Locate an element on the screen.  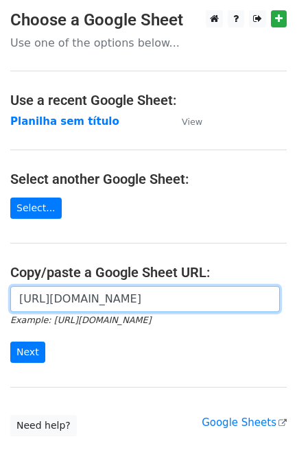
p: Use one of the options below... is located at coordinates (148, 43).